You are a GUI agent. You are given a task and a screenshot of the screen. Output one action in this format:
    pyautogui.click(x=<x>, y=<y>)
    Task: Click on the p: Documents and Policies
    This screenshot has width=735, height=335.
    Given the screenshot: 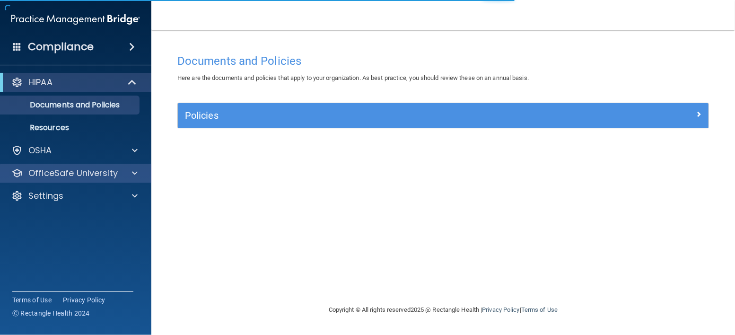 What is the action you would take?
    pyautogui.click(x=70, y=105)
    